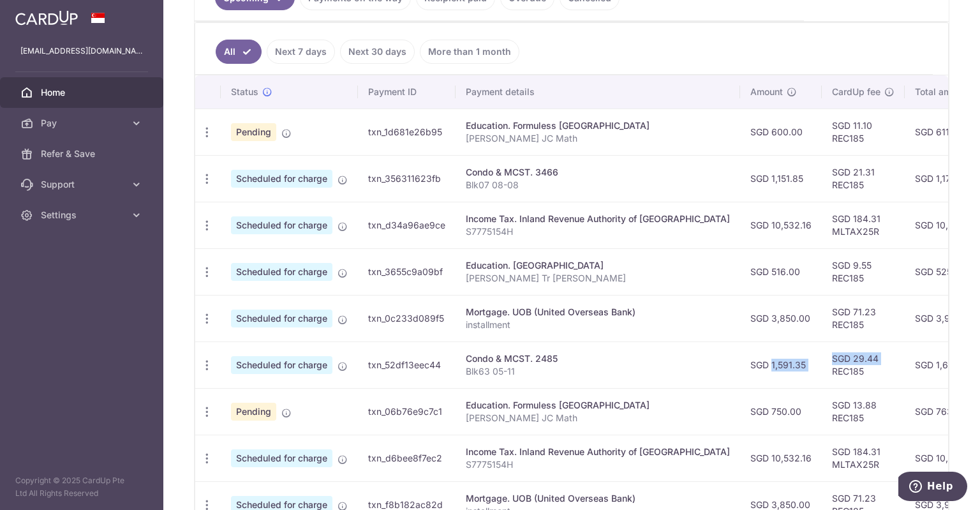 The width and height of the screenshot is (980, 510). Describe the element at coordinates (83, 154) in the screenshot. I see `span: Refer & Save` at that location.